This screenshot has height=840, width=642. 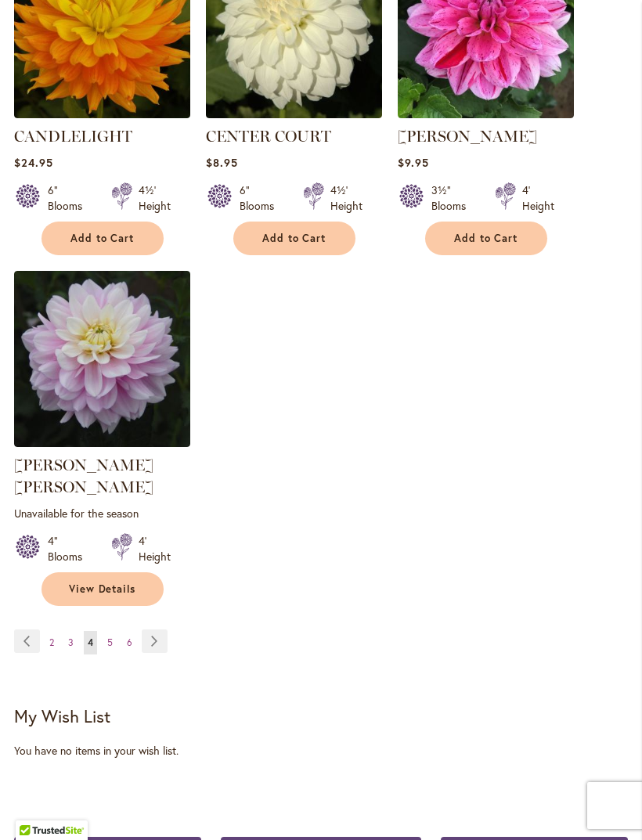 What do you see at coordinates (33, 162) in the screenshot?
I see `span: $24.95` at bounding box center [33, 162].